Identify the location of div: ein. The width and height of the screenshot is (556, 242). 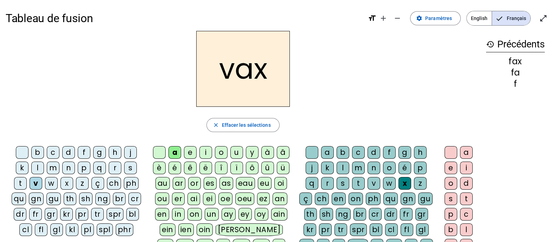
(167, 230).